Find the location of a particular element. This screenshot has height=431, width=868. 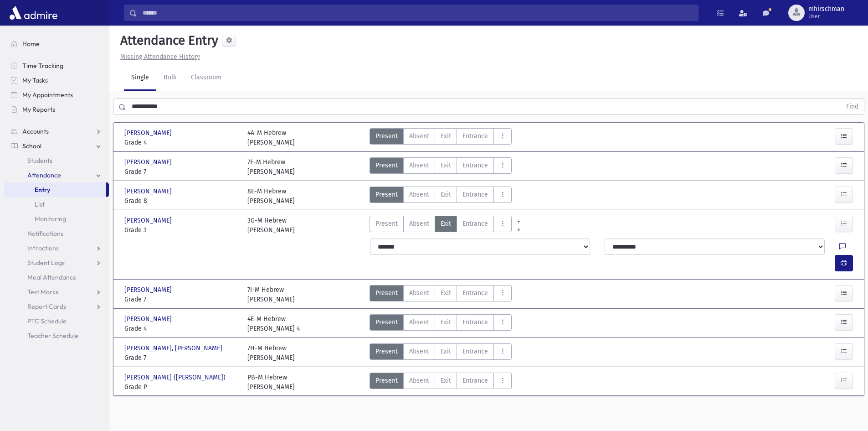

span: mhirschman is located at coordinates (826, 9).